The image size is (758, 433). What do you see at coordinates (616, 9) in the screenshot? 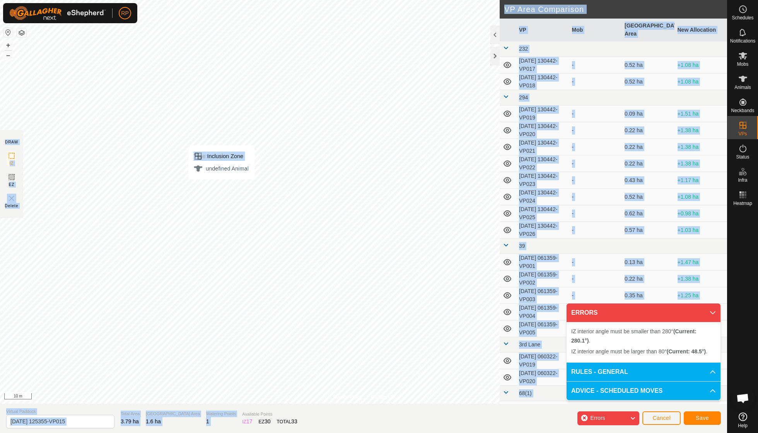
I see `h2: VP Area Comparison` at bounding box center [616, 9].